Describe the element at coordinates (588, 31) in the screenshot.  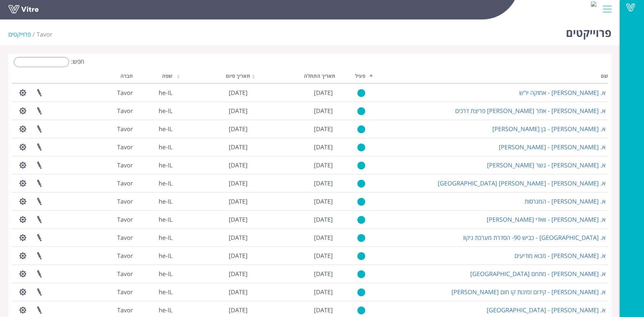
I see `h1: פרוייקטים` at that location.